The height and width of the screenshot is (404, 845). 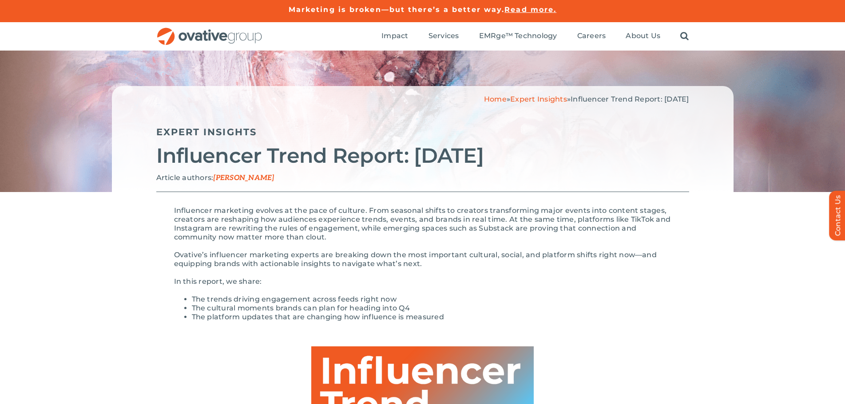 What do you see at coordinates (395, 36) in the screenshot?
I see `a: Impact` at bounding box center [395, 36].